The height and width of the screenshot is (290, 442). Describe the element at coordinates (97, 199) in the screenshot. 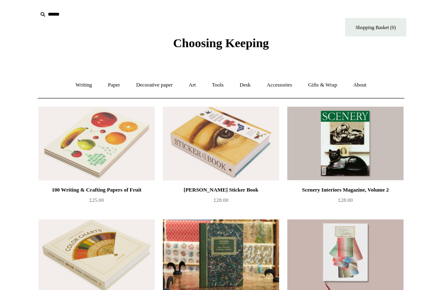

I see `span: £25.00` at that location.